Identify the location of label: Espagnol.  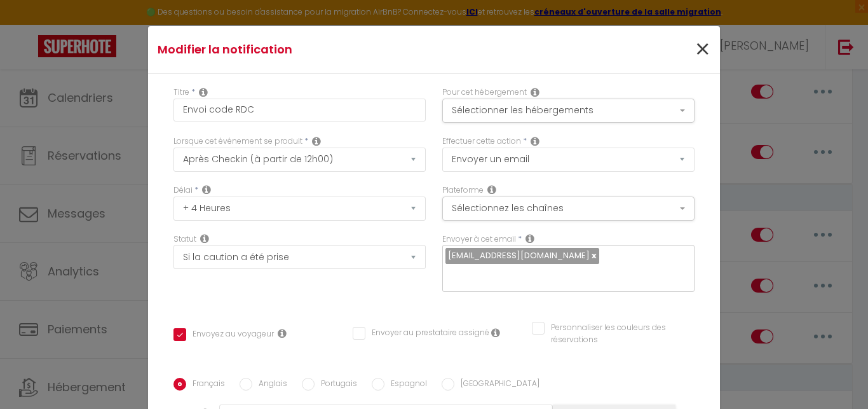
(406, 385).